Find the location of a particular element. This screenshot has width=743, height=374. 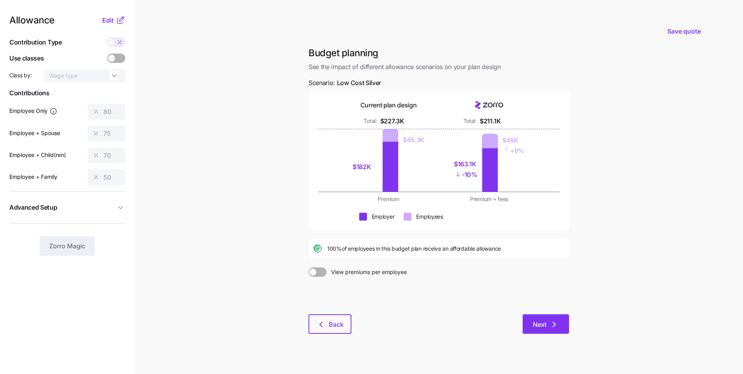

button: Next is located at coordinates (546, 324).